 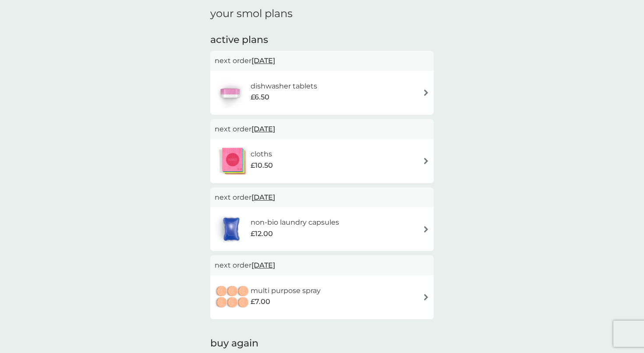 I want to click on h1: your smol plans, so click(x=322, y=14).